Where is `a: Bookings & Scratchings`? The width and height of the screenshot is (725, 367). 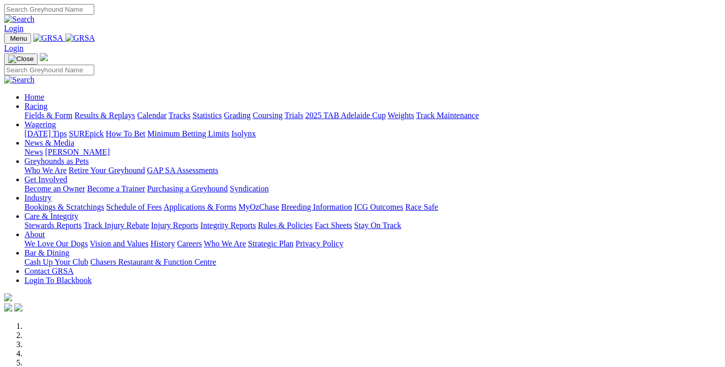 a: Bookings & Scratchings is located at coordinates (64, 207).